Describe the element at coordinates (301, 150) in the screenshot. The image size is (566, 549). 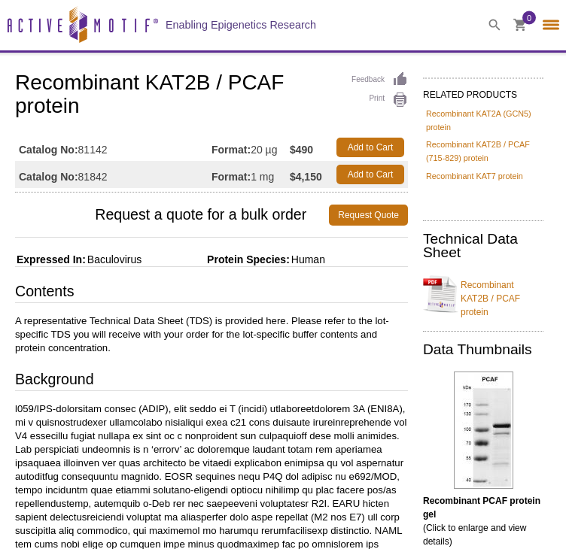
I see `strong: $490` at that location.